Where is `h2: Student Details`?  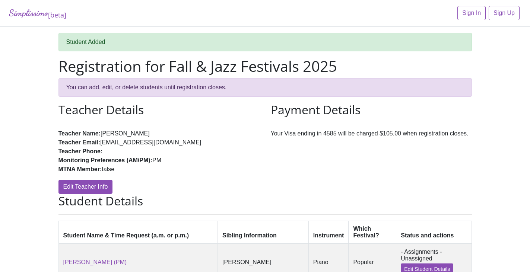 h2: Student Details is located at coordinates (265, 201).